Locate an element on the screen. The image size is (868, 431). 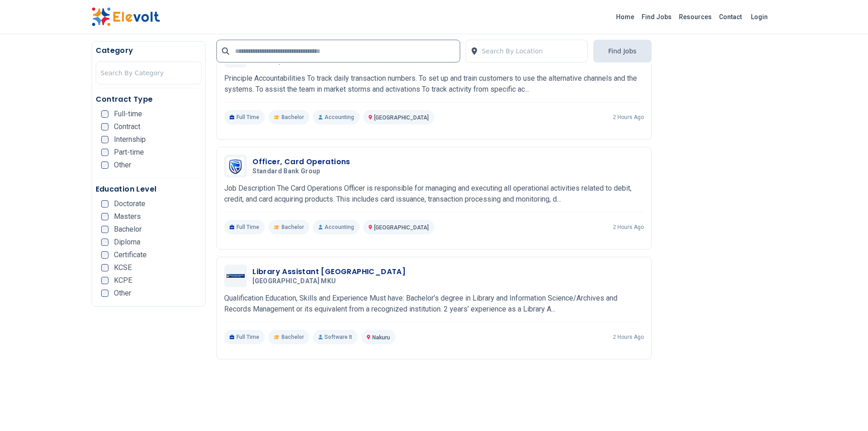
input: Full-time is located at coordinates (105, 114).